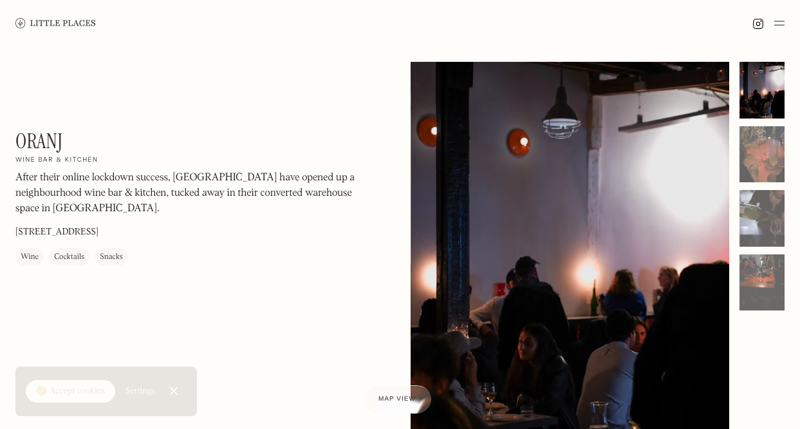  Describe the element at coordinates (173, 391) in the screenshot. I see `div: Close Cookie Popup` at that location.